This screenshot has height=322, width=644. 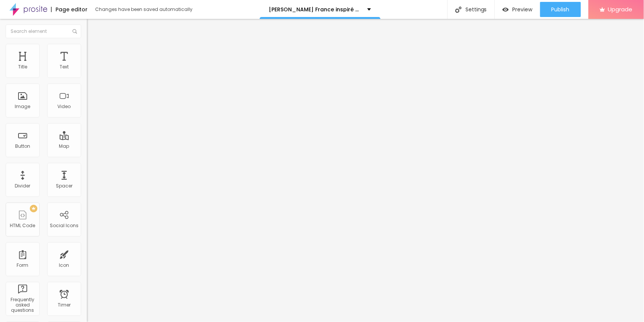 I want to click on button: Publish, so click(x=561, y=10).